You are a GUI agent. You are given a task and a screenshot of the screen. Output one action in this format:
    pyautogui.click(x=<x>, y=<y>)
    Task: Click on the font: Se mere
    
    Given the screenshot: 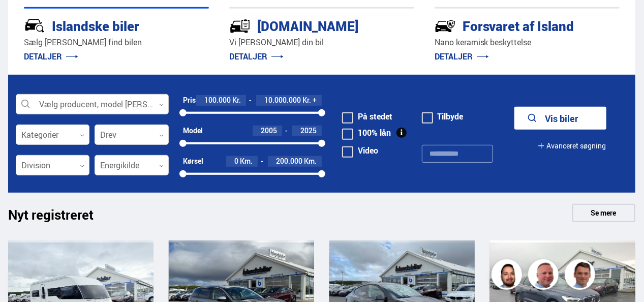 What is the action you would take?
    pyautogui.click(x=604, y=212)
    